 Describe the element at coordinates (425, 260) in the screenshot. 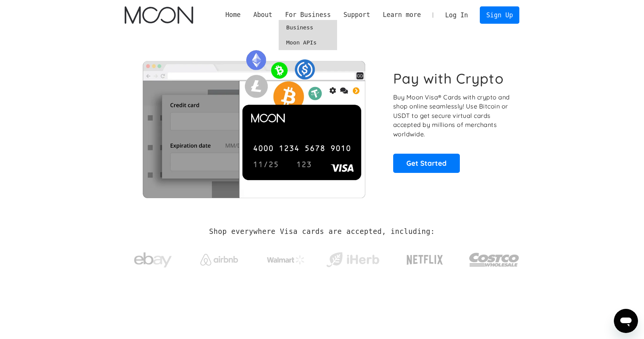

I see `img: Netflix` at that location.